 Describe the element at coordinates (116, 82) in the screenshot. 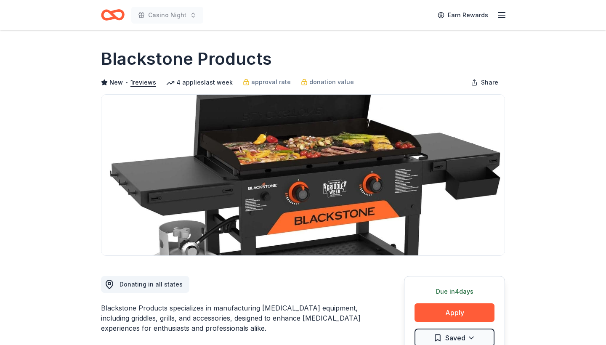

I see `span: New` at that location.